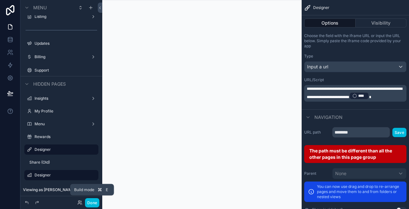 The image size is (409, 209). Describe the element at coordinates (60, 57) in the screenshot. I see `label: Billing` at that location.